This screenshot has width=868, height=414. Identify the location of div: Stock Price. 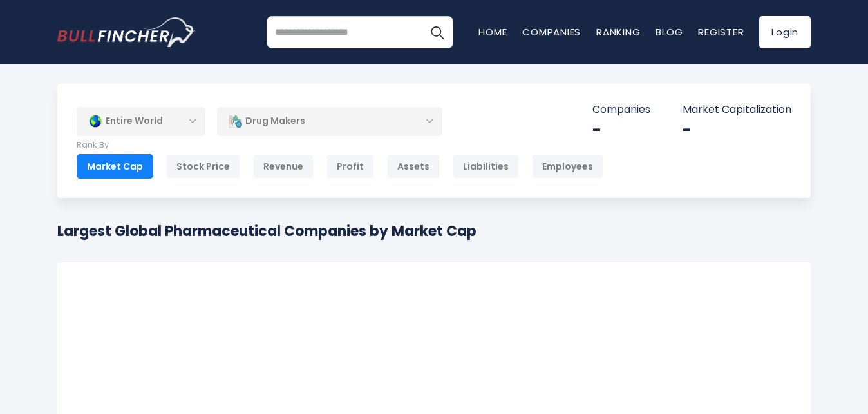
(203, 166).